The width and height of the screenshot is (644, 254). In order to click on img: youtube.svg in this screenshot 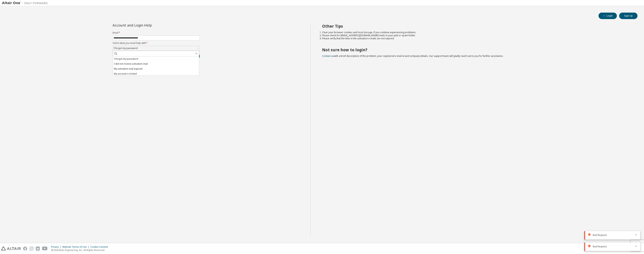, I will do `click(45, 249)`.